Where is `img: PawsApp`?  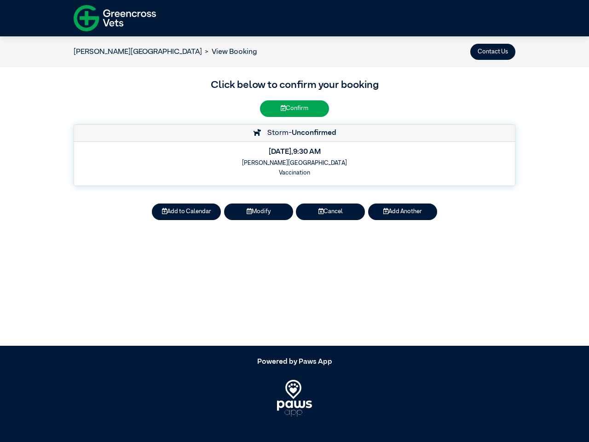
img: PawsApp is located at coordinates (294, 398).